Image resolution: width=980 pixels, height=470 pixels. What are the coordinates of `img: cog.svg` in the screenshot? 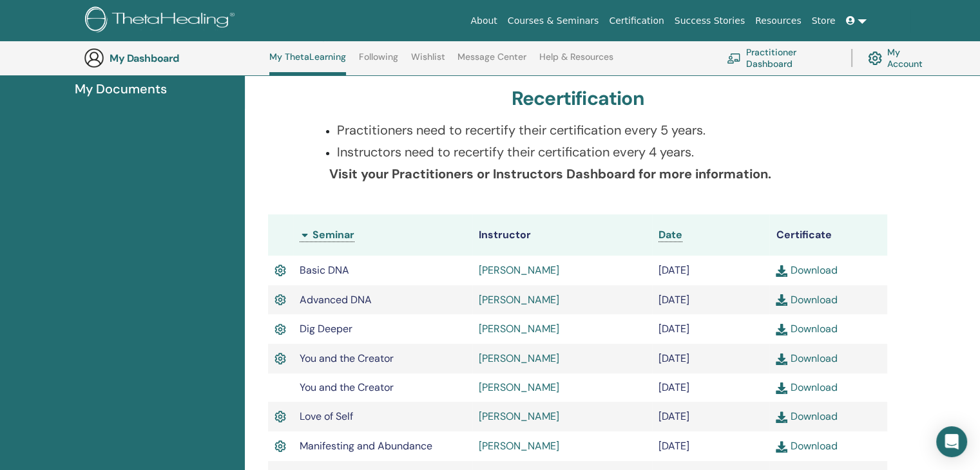 It's located at (875, 58).